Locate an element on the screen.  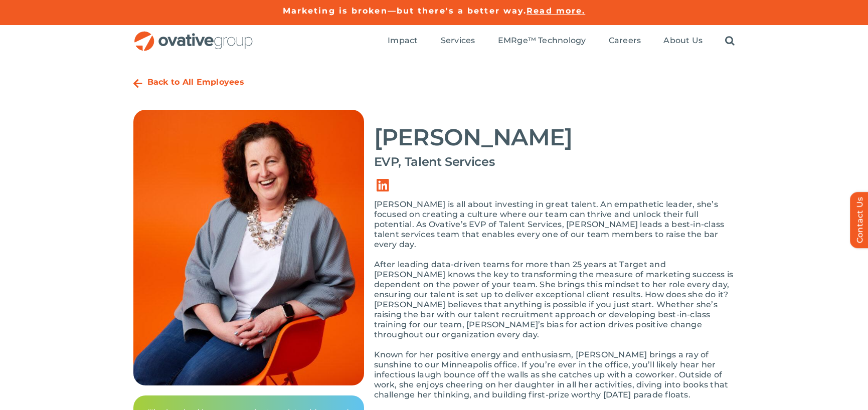
span: EMRge™ Technology is located at coordinates (542, 40).